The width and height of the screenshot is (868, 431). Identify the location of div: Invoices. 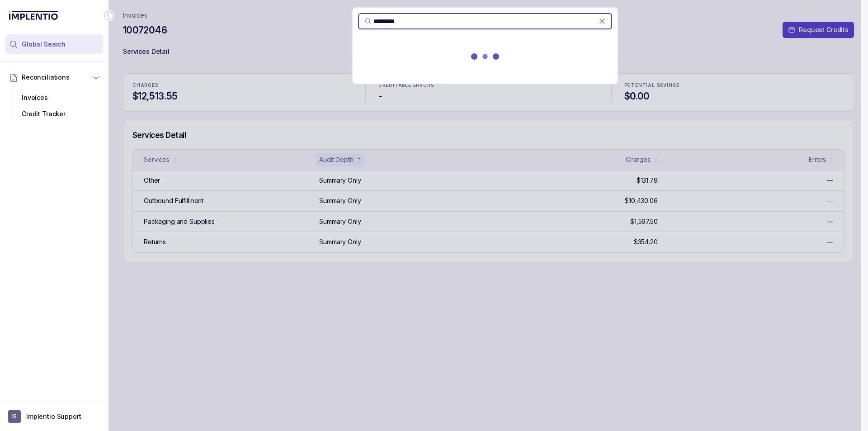
(54, 98).